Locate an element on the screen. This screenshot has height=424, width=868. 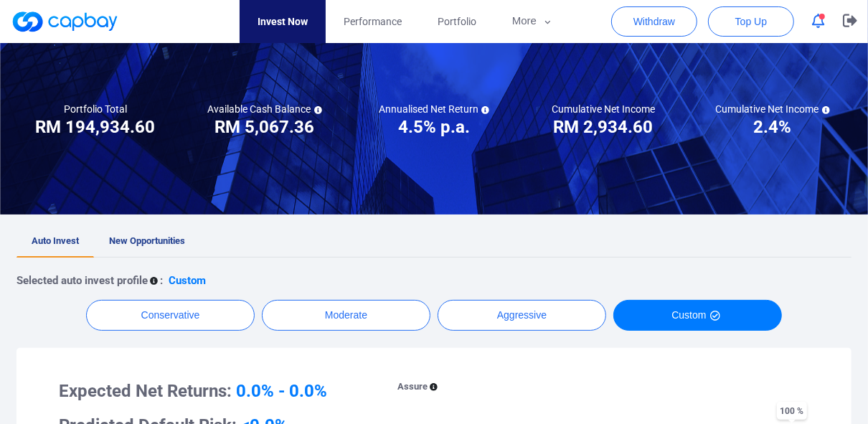
button: Aggressive is located at coordinates (522, 315).